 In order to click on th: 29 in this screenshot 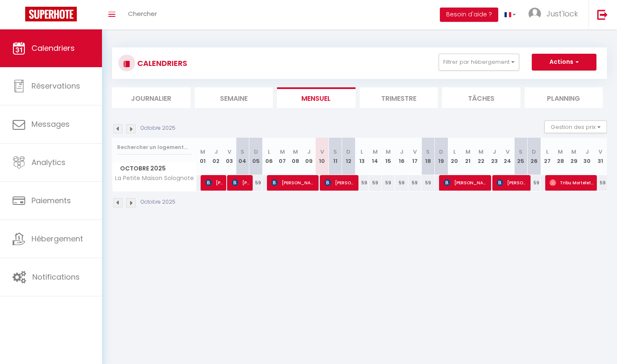, I will do `click(574, 156)`.